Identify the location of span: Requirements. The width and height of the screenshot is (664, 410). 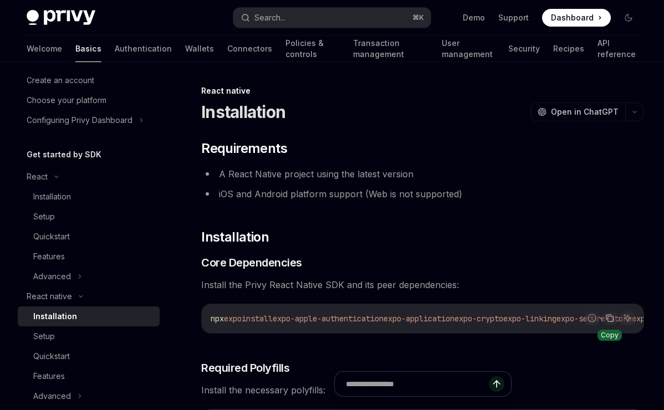
(244, 149).